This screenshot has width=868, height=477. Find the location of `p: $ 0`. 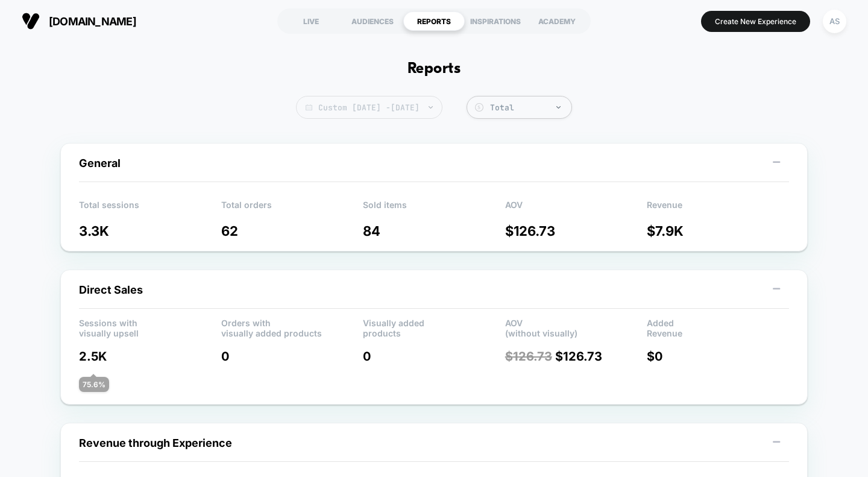

p: $ 0 is located at coordinates (718, 357).